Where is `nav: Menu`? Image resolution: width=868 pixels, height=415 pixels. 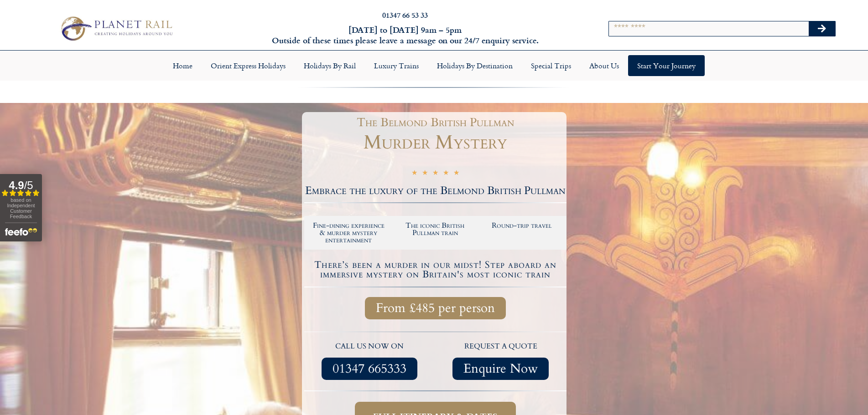 nav: Menu is located at coordinates (434, 65).